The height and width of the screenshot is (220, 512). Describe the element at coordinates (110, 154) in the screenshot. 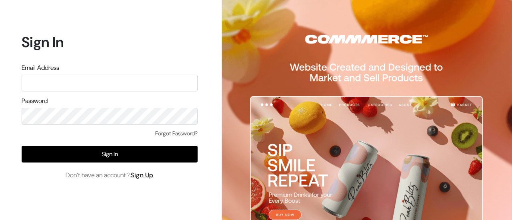

I see `button: Sign In` at that location.